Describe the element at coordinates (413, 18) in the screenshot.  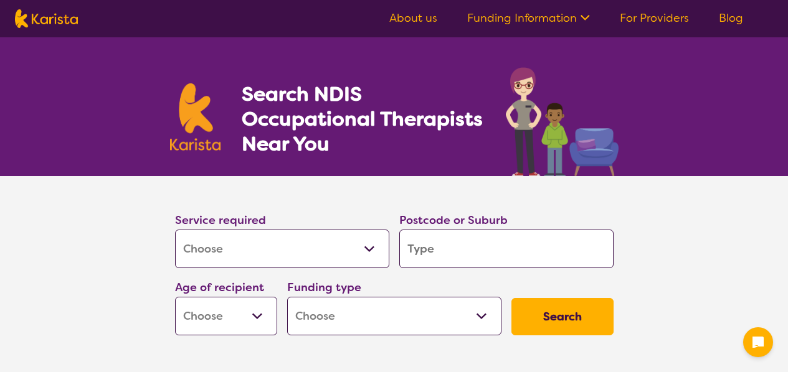
I see `a: About us` at that location.